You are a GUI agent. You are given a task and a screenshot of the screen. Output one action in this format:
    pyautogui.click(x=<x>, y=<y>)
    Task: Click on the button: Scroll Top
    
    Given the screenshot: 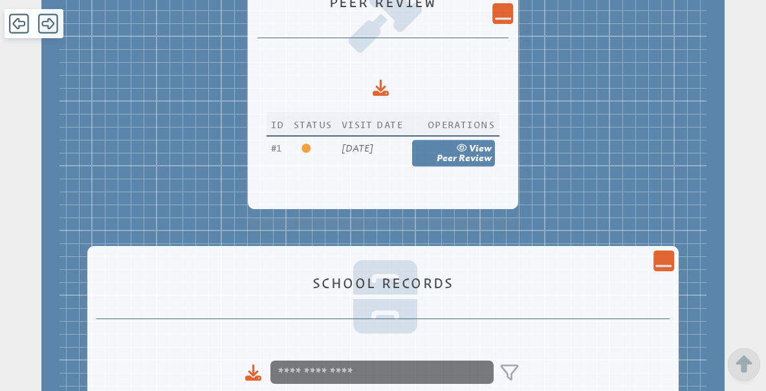 What is the action you would take?
    pyautogui.click(x=744, y=363)
    